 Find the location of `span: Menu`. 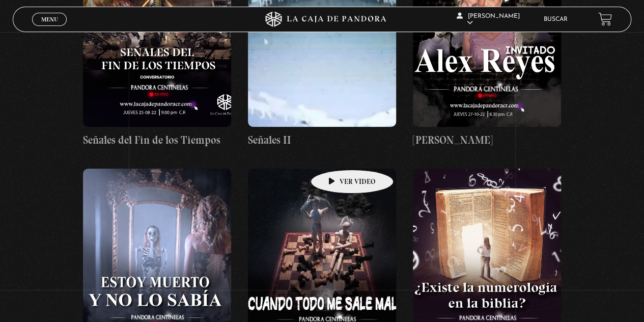

span: Menu is located at coordinates (49, 19).